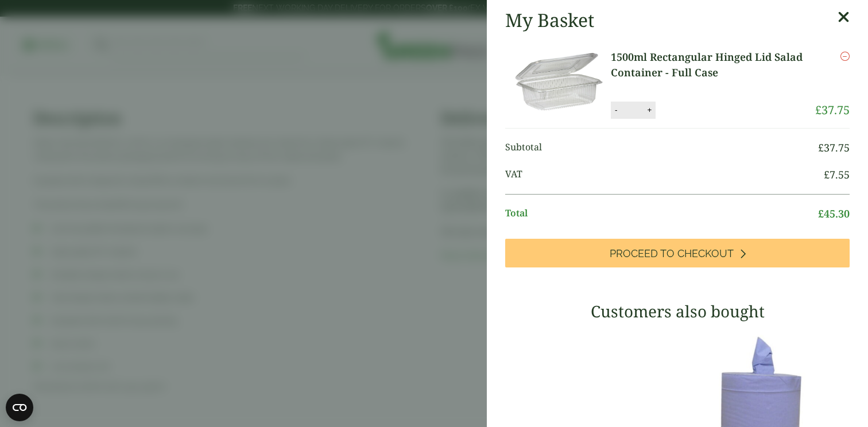 The image size is (868, 427). What do you see at coordinates (677, 312) in the screenshot?
I see `h3: Customers also bought` at bounding box center [677, 312].